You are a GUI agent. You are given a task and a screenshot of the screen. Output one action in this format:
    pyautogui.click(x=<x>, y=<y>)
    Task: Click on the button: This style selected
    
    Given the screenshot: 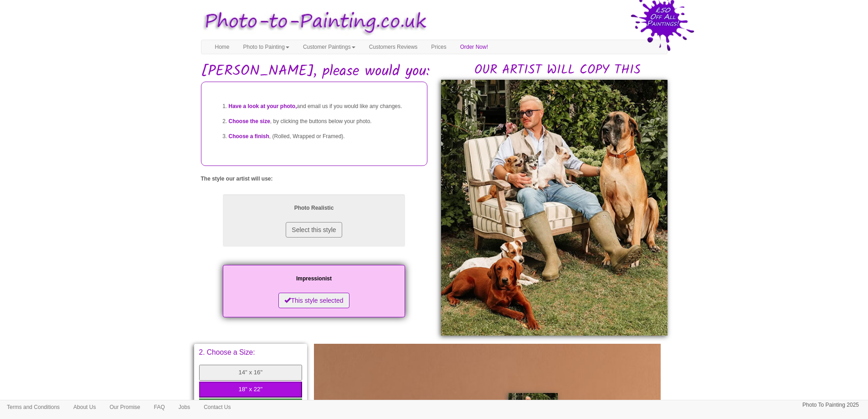 What is the action you would take?
    pyautogui.click(x=313, y=300)
    